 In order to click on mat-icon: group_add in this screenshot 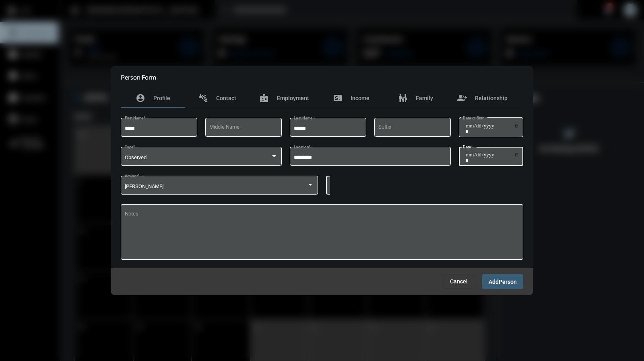, I will do `click(462, 98)`.